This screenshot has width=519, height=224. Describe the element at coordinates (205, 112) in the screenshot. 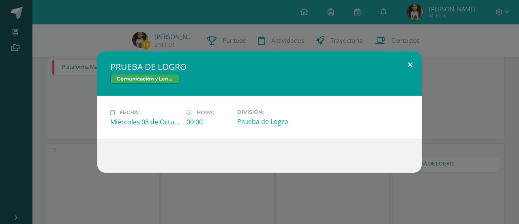

I see `span: Hora:` at that location.